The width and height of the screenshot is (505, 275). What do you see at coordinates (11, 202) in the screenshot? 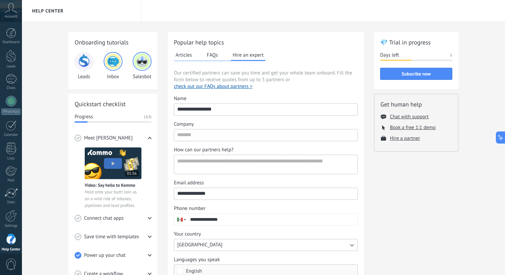
I see `div: Stats` at bounding box center [11, 202].